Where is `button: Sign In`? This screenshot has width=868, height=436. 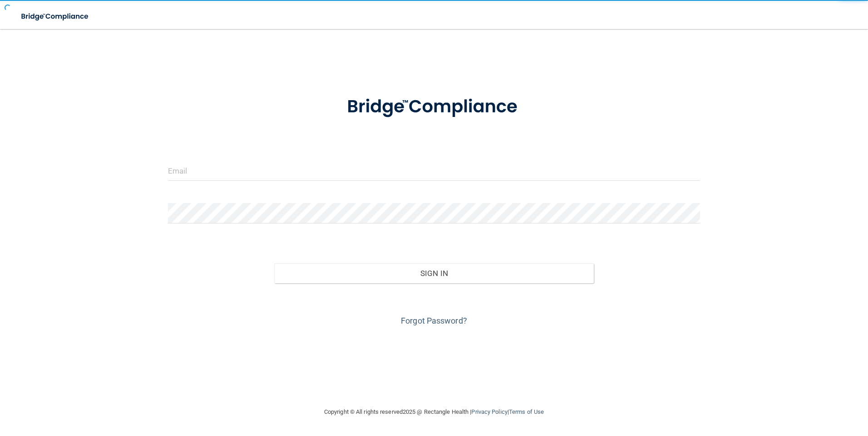 button: Sign In is located at coordinates (434, 274).